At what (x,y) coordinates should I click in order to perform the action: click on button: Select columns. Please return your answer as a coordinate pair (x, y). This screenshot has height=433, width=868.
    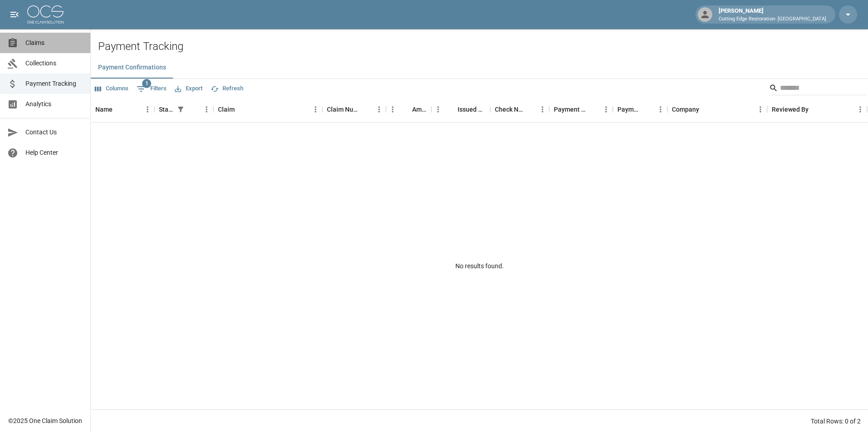
    Looking at the image, I should click on (112, 89).